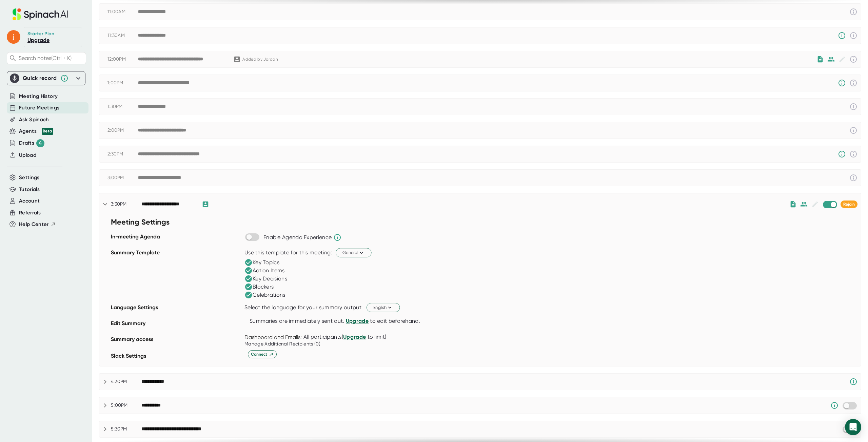 Image resolution: width=868 pixels, height=442 pixels. Describe the element at coordinates (29, 201) in the screenshot. I see `span: Account` at that location.